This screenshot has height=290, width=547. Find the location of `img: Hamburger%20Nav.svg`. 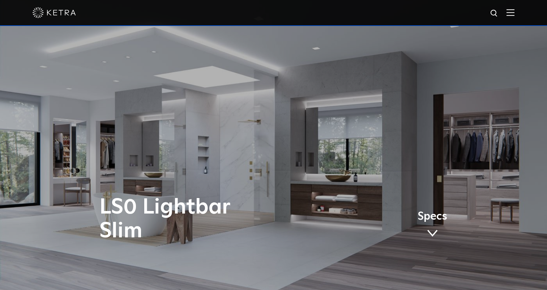

img: Hamburger%20Nav.svg is located at coordinates (510, 12).